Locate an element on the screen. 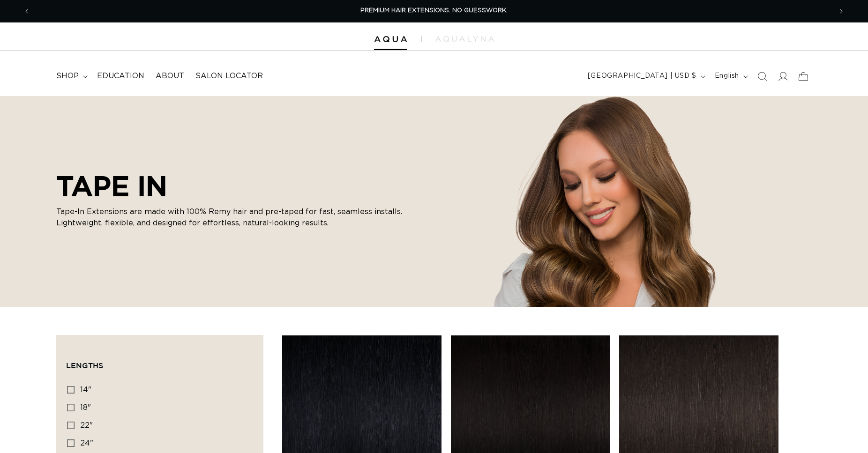 The image size is (868, 453). img: Aqua Hair Extensions is located at coordinates (390, 40).